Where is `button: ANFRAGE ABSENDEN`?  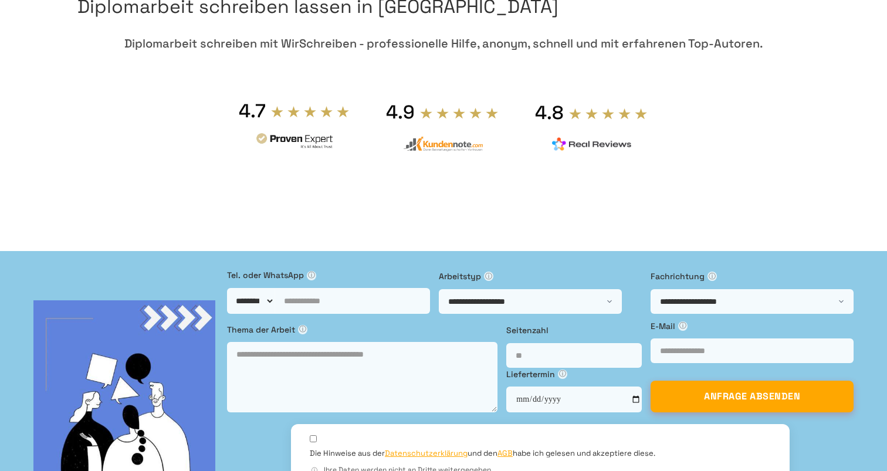 button: ANFRAGE ABSENDEN is located at coordinates (752, 396).